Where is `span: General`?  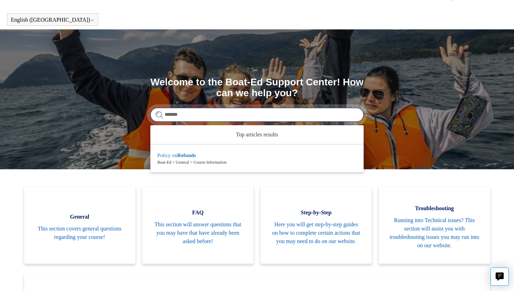
span: General is located at coordinates (80, 217).